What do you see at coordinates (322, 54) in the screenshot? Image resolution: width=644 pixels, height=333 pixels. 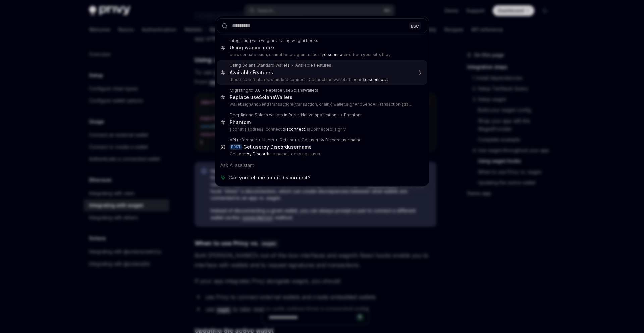 I see `p: browser extension, cannot be programmatically ed from your site; they` at bounding box center [322, 54].